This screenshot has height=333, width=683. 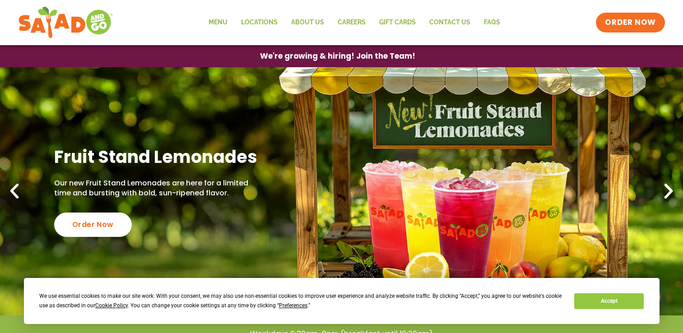 I want to click on a: Contact Us, so click(x=450, y=23).